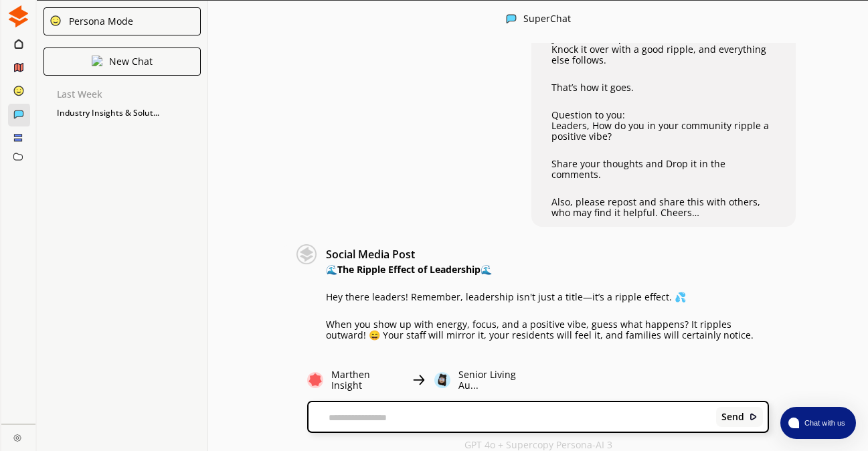 Image resolution: width=868 pixels, height=451 pixels. Describe the element at coordinates (366, 380) in the screenshot. I see `p: Marthen Insight` at that location.